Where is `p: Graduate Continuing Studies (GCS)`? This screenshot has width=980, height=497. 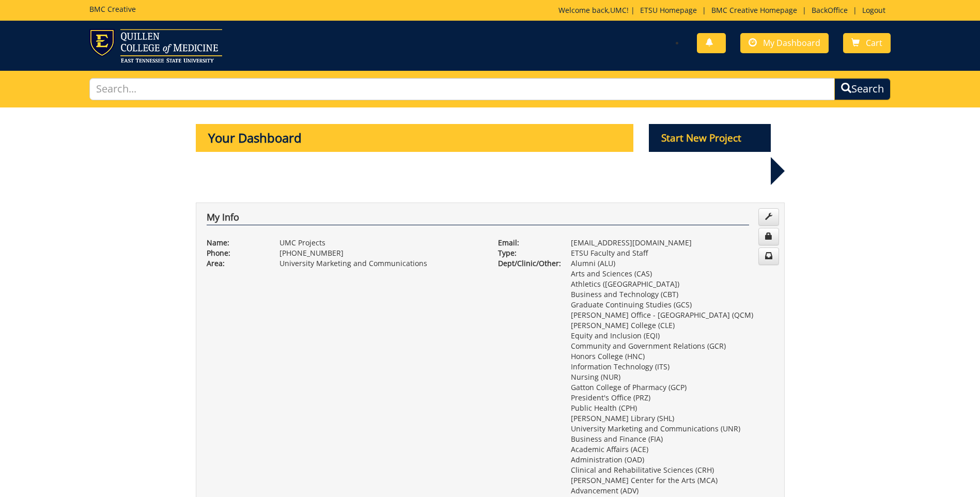
p: Graduate Continuing Studies (GCS) is located at coordinates (672, 305).